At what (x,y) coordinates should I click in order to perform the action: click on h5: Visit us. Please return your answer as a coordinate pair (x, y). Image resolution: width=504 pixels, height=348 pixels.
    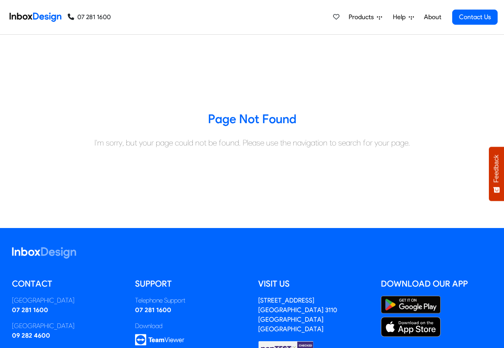
    Looking at the image, I should click on (313, 284).